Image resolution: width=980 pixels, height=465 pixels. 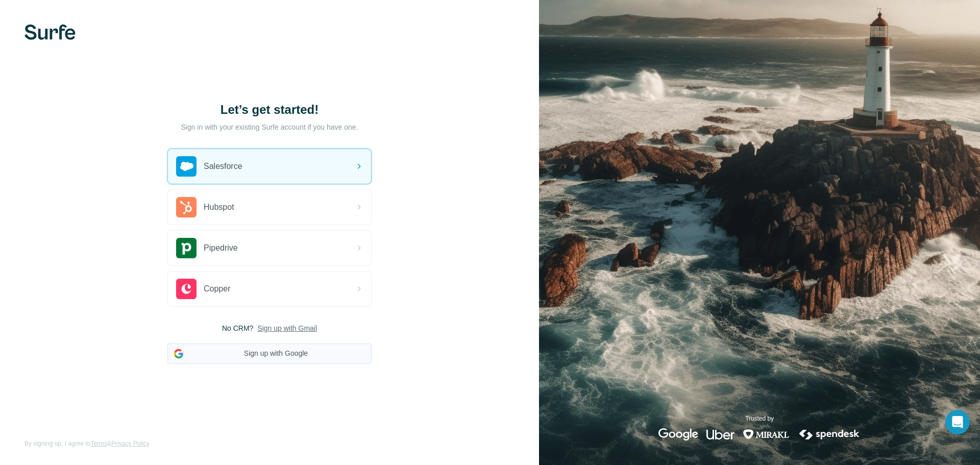 I want to click on a: Privacy Policy, so click(x=130, y=444).